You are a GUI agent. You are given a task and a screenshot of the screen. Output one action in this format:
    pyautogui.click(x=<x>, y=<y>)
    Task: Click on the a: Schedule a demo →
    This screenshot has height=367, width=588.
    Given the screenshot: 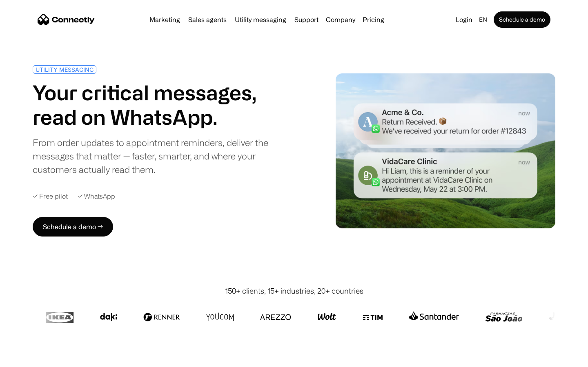 What is the action you would take?
    pyautogui.click(x=73, y=227)
    